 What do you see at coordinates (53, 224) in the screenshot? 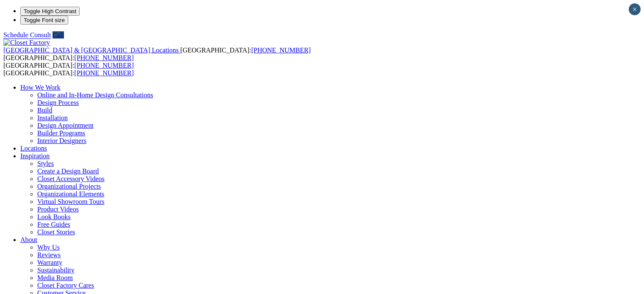
I see `a: Free Guides` at bounding box center [53, 224].